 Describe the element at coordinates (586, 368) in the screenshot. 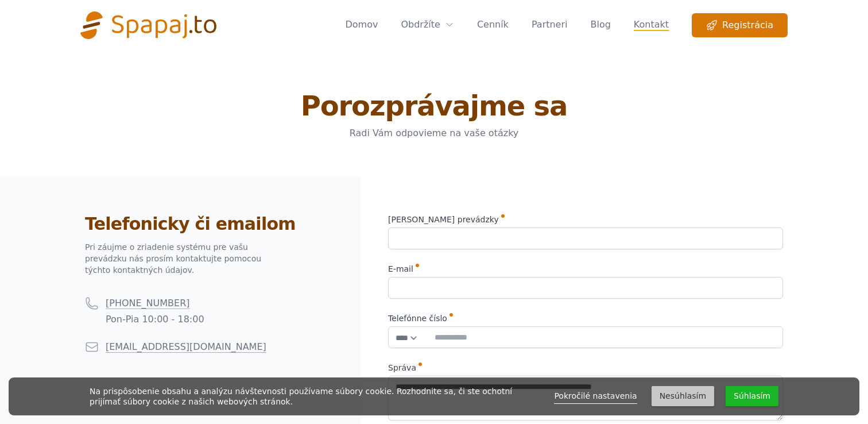

I see `label: Správa` at that location.